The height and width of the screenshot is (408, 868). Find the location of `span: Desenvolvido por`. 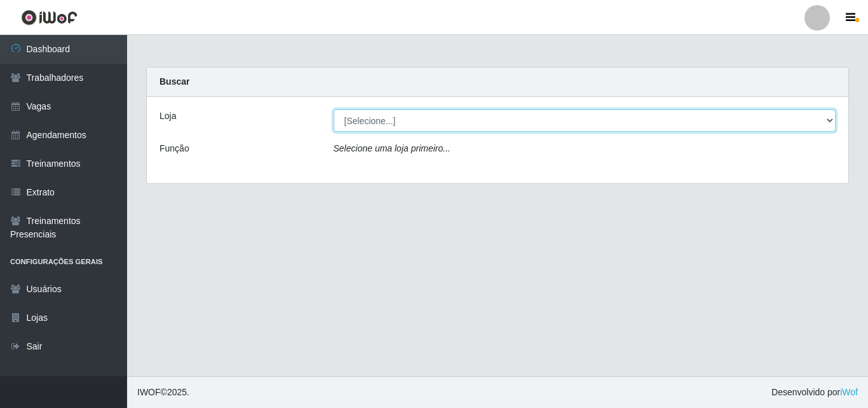

span: Desenvolvido por is located at coordinates (815, 392).